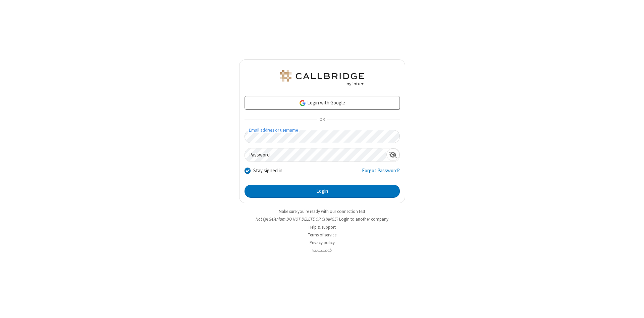  I want to click on a: Terms of service, so click(322, 235).